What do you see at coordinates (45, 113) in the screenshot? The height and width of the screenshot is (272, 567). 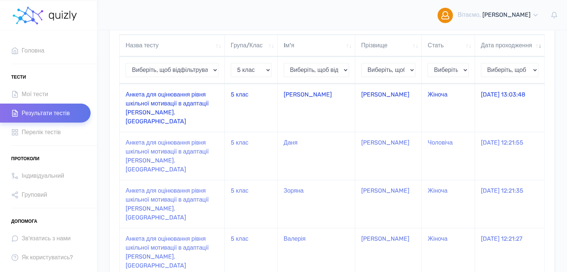 I see `span: Результати тестів` at bounding box center [45, 113].